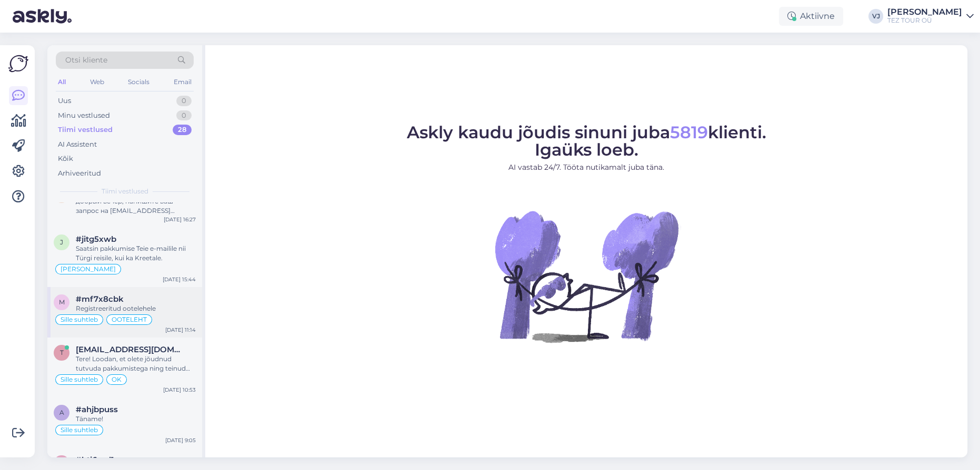 The height and width of the screenshot is (470, 980). What do you see at coordinates (182, 130) in the screenshot?
I see `div: 28` at bounding box center [182, 130].